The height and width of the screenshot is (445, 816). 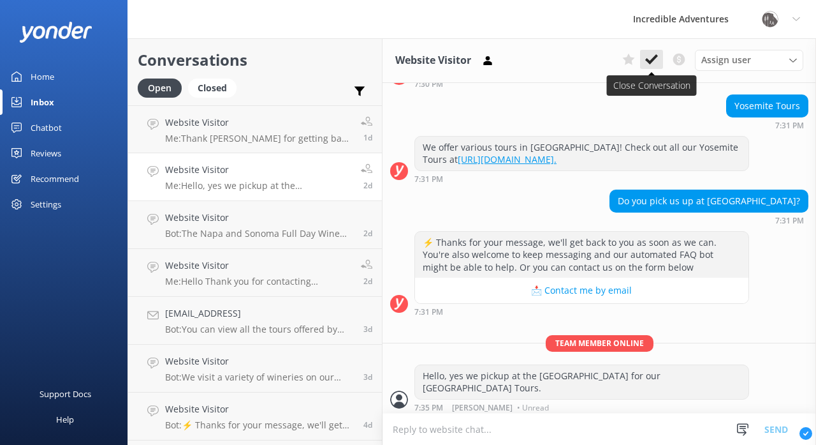 I want to click on button: 📩 Contact me by email, so click(x=582, y=290).